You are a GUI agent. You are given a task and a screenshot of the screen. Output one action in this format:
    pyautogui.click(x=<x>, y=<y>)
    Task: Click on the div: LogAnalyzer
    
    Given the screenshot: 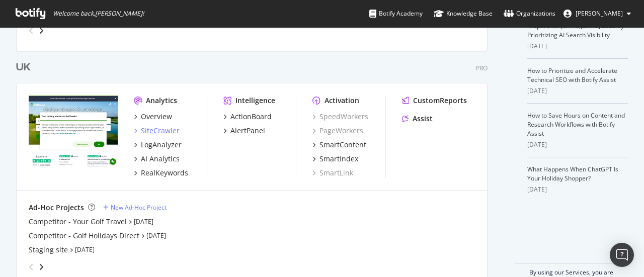 What is the action you would take?
    pyautogui.click(x=161, y=145)
    